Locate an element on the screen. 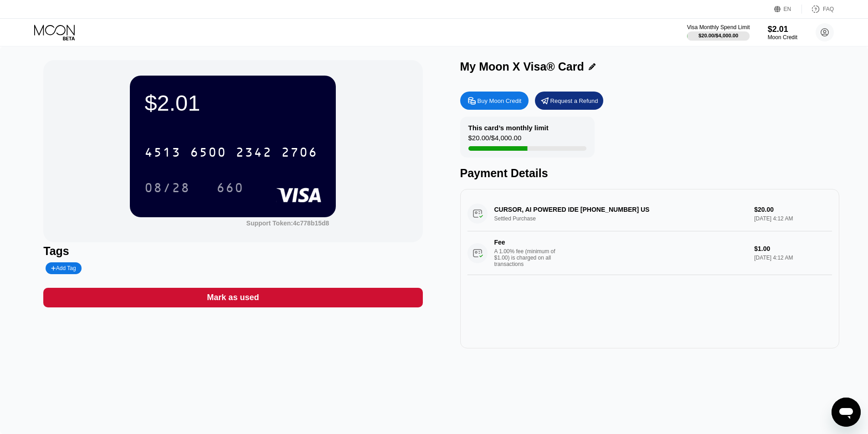  div: Support Token: 4c778b15d8 is located at coordinates (288, 223).